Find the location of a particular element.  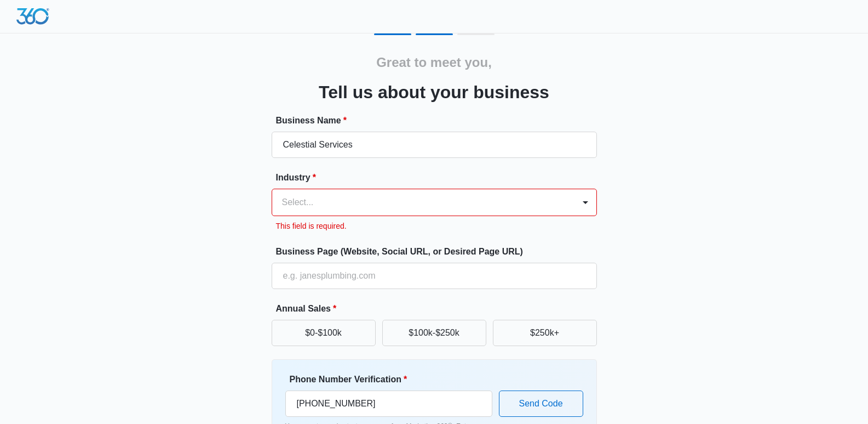

button: $100k-$250k is located at coordinates (435, 333).